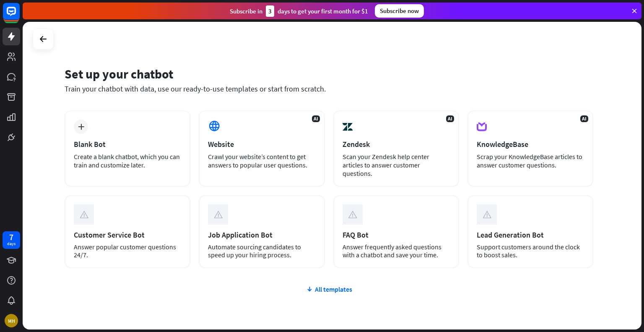  Describe the element at coordinates (262, 144) in the screenshot. I see `div: Website` at that location.